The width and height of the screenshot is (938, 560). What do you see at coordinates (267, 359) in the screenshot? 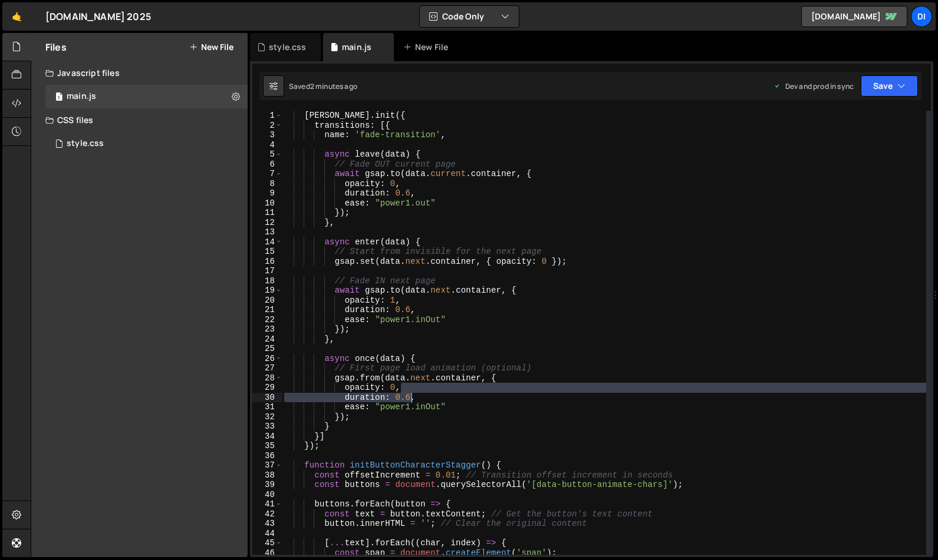
I see `div: 26` at bounding box center [267, 359].